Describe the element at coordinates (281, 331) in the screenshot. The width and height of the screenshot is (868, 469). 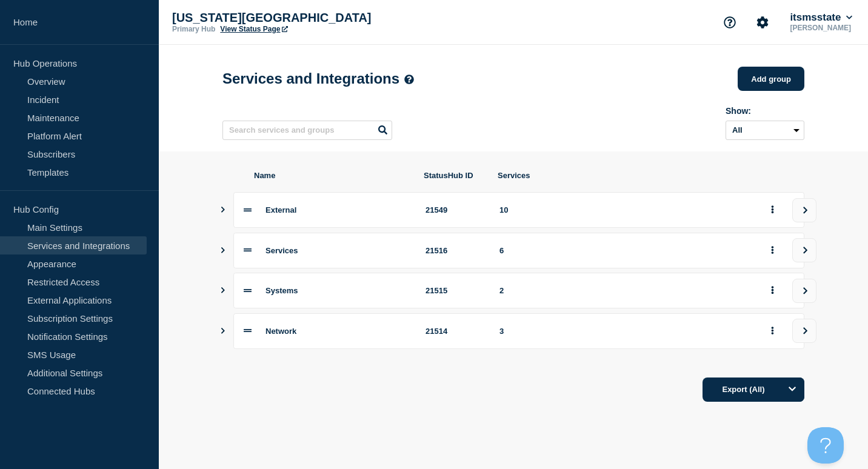
I see `span: Network` at that location.